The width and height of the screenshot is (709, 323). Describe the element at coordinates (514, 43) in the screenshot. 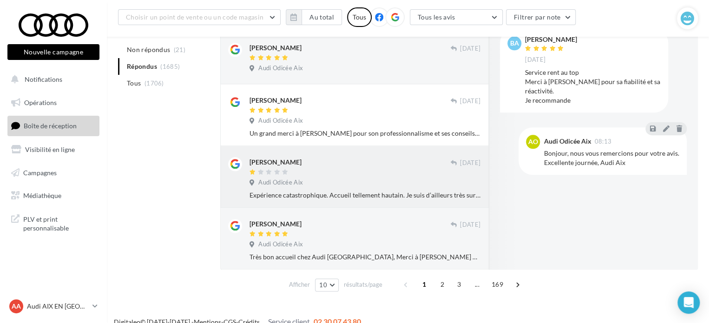

I see `span: BA` at that location.